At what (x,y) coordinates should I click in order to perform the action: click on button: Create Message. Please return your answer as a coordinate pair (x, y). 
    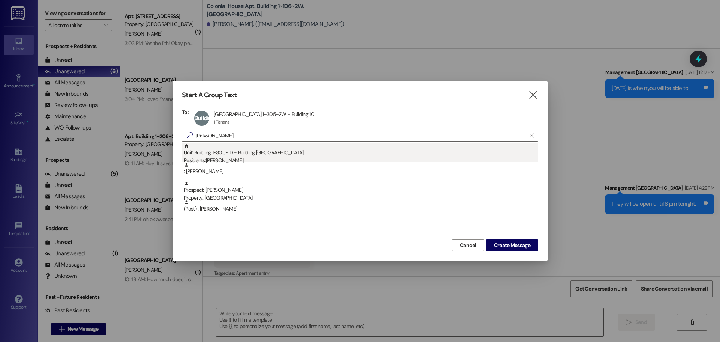
    Looking at the image, I should click on (512, 245).